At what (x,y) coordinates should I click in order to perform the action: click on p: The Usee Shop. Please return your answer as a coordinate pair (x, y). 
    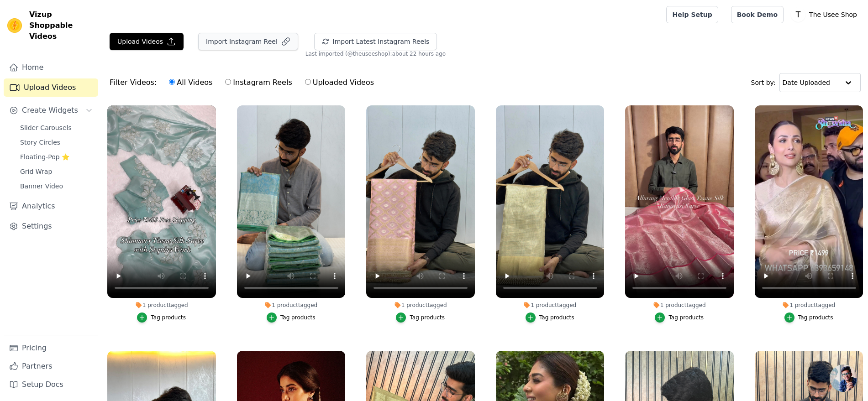
    Looking at the image, I should click on (833, 15).